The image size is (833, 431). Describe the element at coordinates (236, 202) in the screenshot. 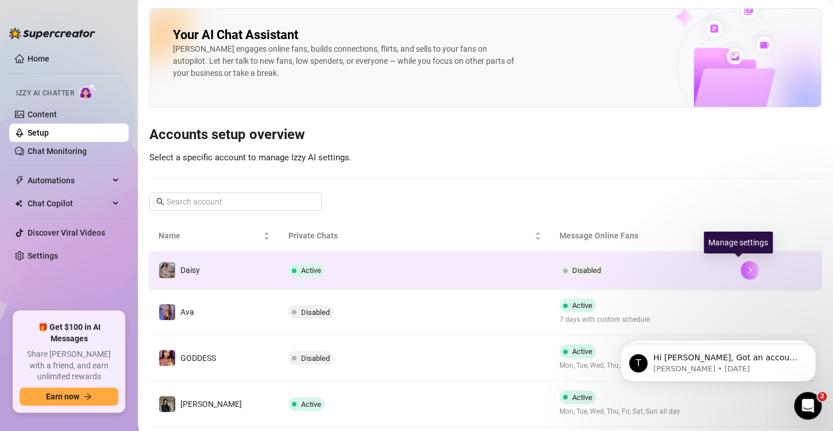

I see `input: Search account` at that location.